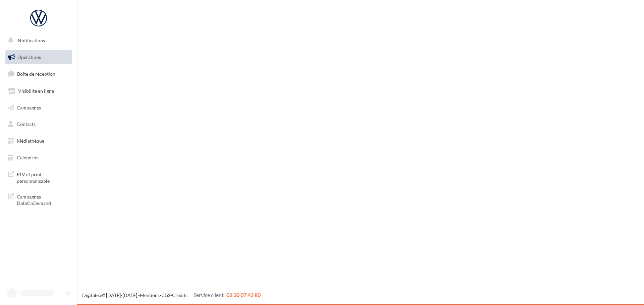  Describe the element at coordinates (43, 200) in the screenshot. I see `span: Campagnes DataOnDemand` at that location.